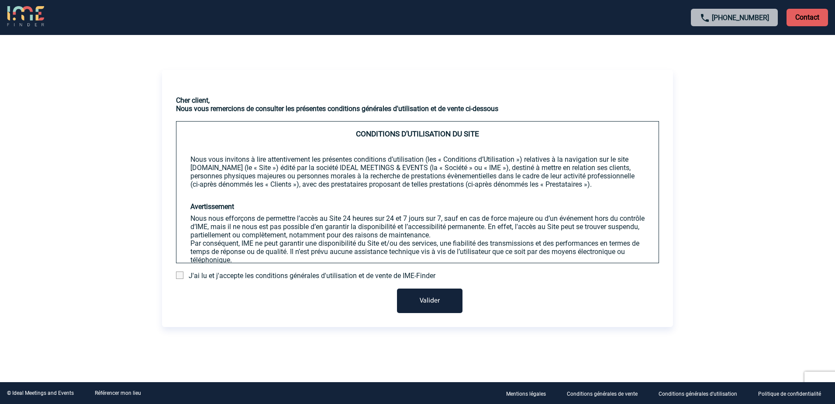 This screenshot has width=835, height=404. Describe the element at coordinates (418, 134) in the screenshot. I see `span: CONDITIONS D’UTILISATION DU SITE` at that location.